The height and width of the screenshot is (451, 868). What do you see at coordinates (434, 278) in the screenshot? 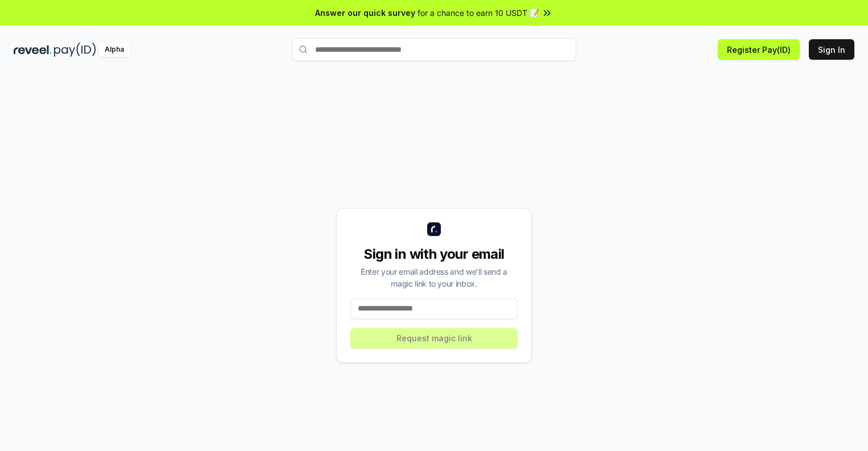
I see `div: Enter your email address and we’ll send a magic link to your inbox.` at bounding box center [434, 278].